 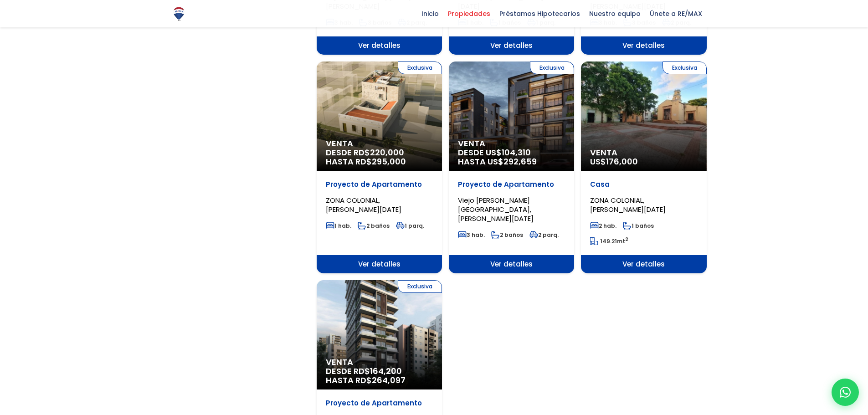 I want to click on sup: 2, so click(x=627, y=239).